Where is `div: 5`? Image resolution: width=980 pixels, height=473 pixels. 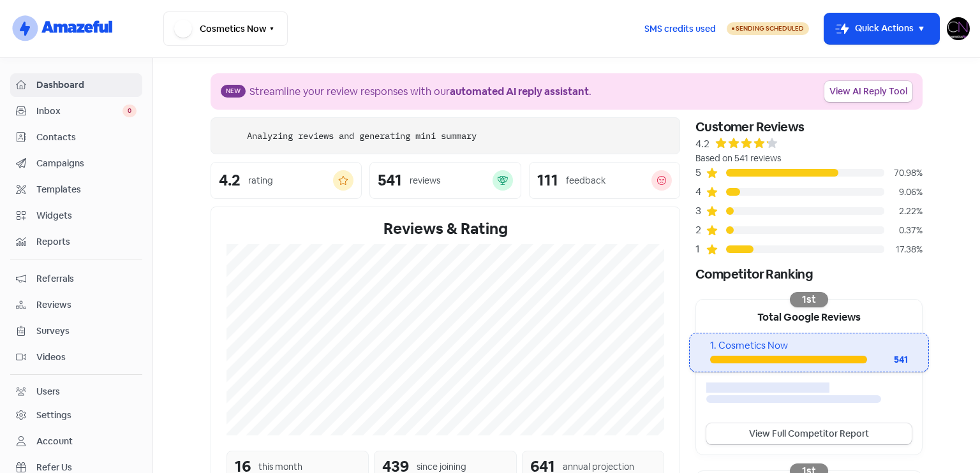 div: 5 is located at coordinates (701, 173).